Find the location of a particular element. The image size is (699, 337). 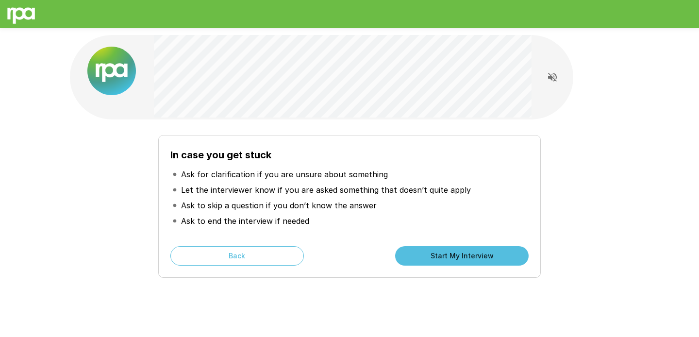

button: Back is located at coordinates (237, 256).